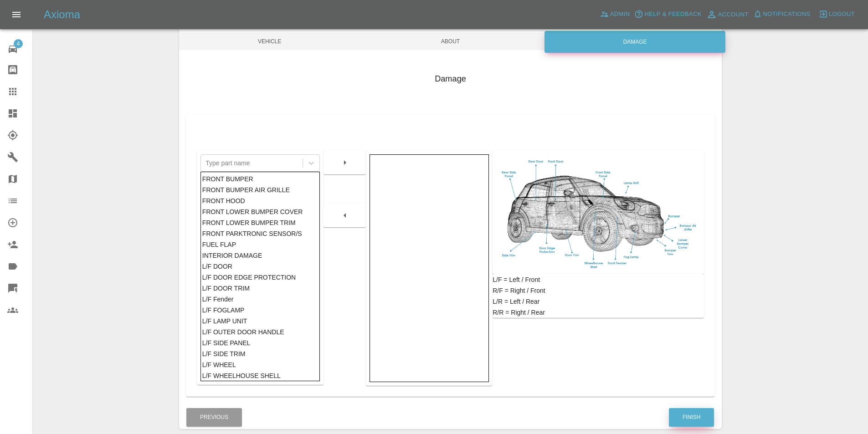 This screenshot has height=434, width=868. What do you see at coordinates (260, 353) in the screenshot?
I see `div: L/F SIDE TRIM` at bounding box center [260, 353].